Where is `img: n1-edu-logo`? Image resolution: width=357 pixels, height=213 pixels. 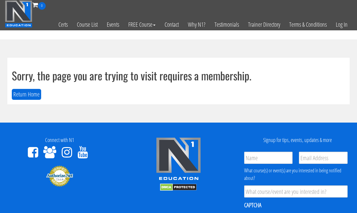
img: n1-edu-logo is located at coordinates (179, 159).